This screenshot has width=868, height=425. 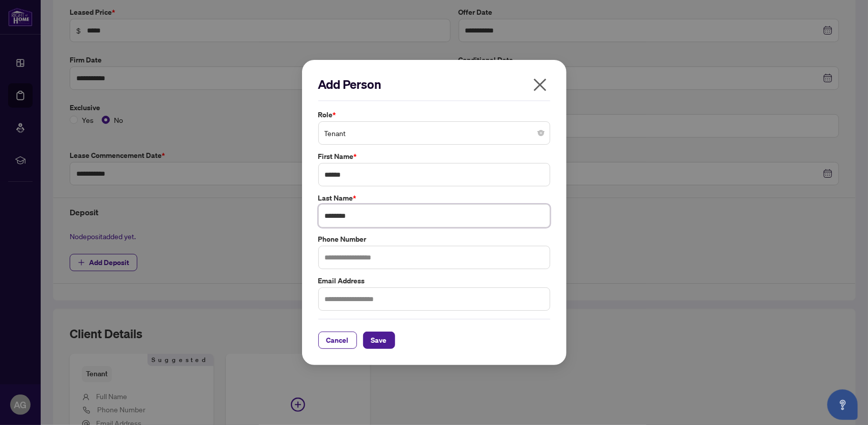 I want to click on span: close-circle, so click(x=541, y=133).